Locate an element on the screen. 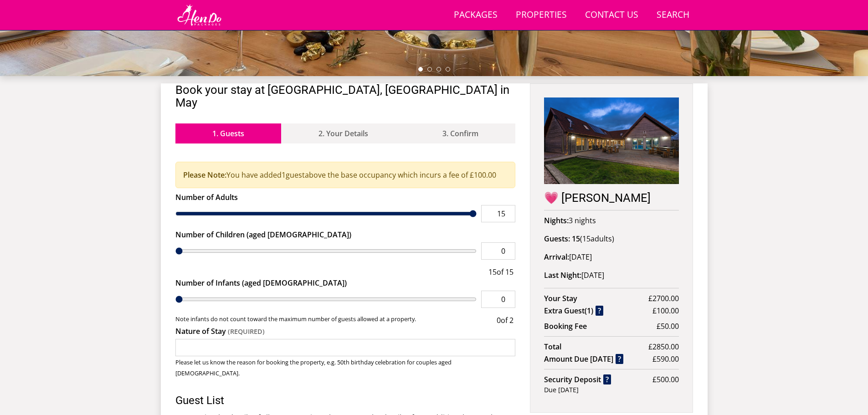 The image size is (868, 415). span: s is located at coordinates (610, 239).